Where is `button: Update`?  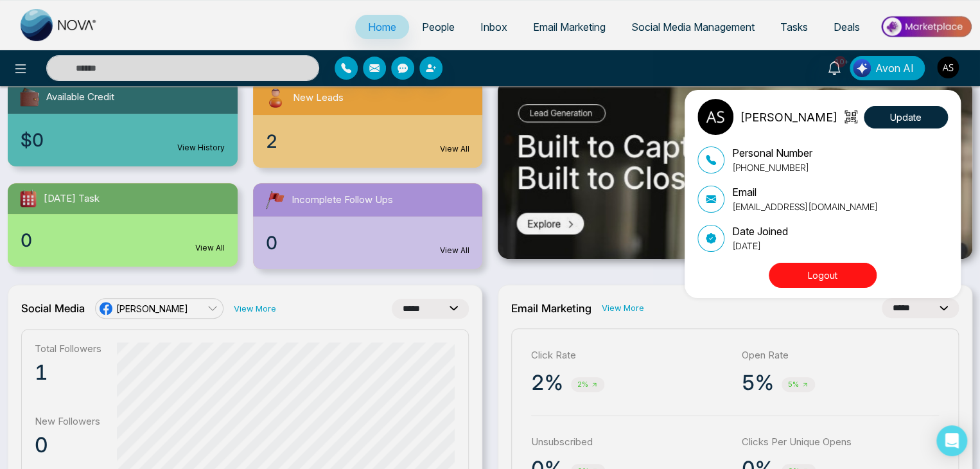
button: Update is located at coordinates (906, 116).